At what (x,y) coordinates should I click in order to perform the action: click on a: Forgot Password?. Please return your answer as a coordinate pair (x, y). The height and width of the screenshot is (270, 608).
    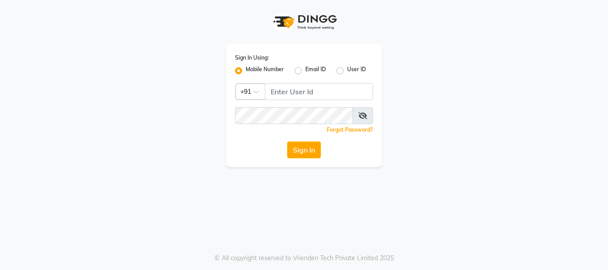
    Looking at the image, I should click on (350, 130).